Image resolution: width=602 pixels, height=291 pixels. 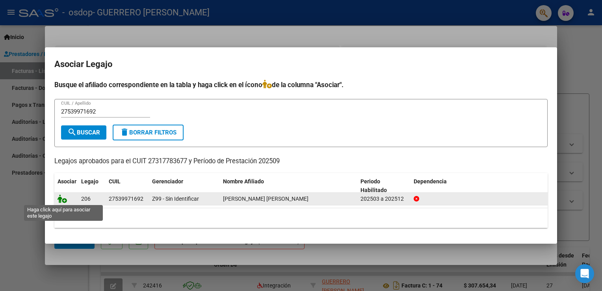 What do you see at coordinates (289, 186) in the screenshot?
I see `datatable-header-cell: Nombre Afiliado` at bounding box center [289, 186].